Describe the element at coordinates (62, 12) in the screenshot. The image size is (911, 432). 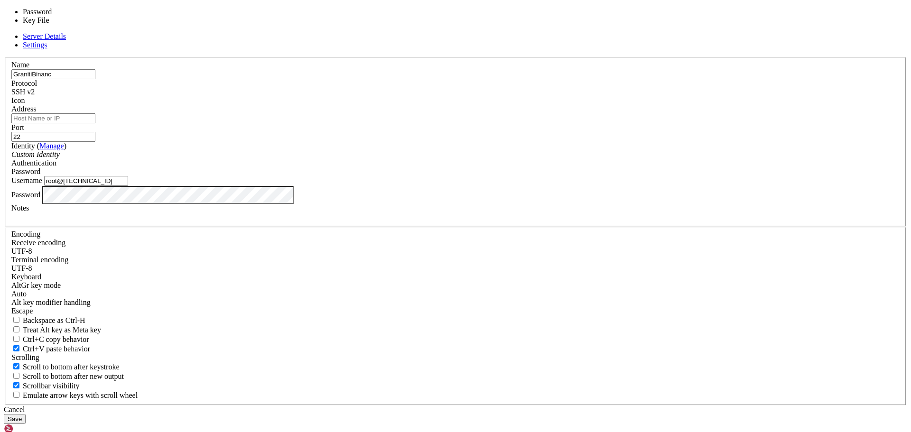
I see `li: Password` at that location.